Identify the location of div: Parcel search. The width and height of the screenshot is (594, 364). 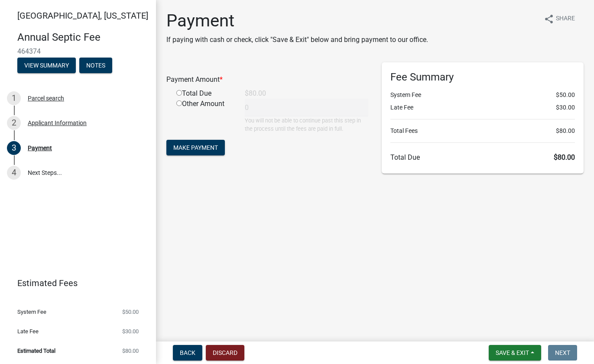
(46, 98).